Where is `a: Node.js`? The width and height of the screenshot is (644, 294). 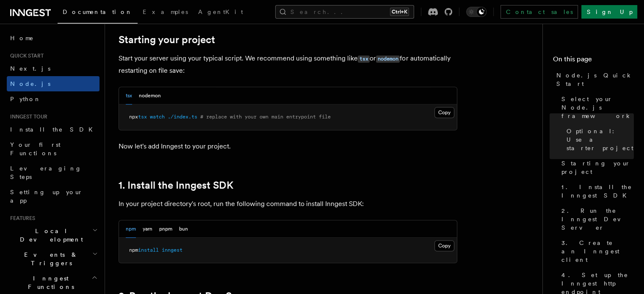 a: Node.js is located at coordinates (53, 84).